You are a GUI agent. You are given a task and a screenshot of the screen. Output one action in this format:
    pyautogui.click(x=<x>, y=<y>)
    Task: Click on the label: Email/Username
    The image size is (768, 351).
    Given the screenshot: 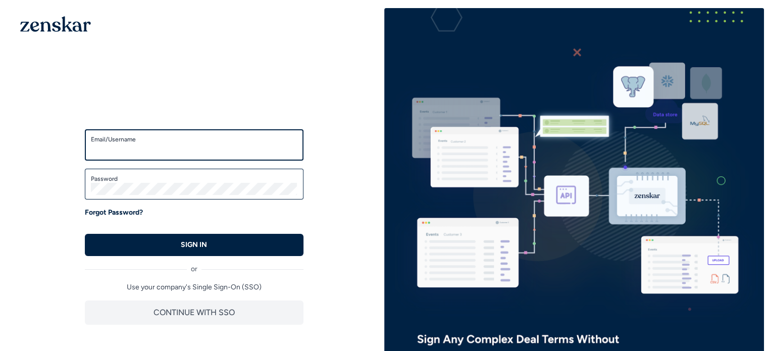 What is the action you would take?
    pyautogui.click(x=194, y=139)
    